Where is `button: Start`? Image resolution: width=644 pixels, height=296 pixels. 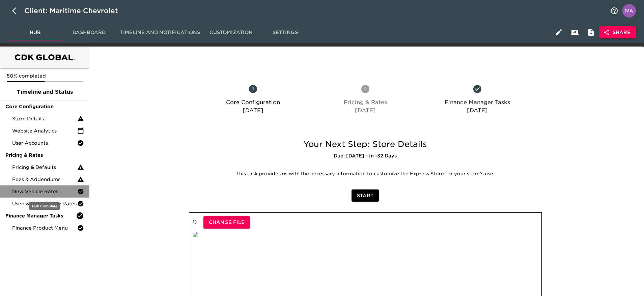 button: Start is located at coordinates (365, 196).